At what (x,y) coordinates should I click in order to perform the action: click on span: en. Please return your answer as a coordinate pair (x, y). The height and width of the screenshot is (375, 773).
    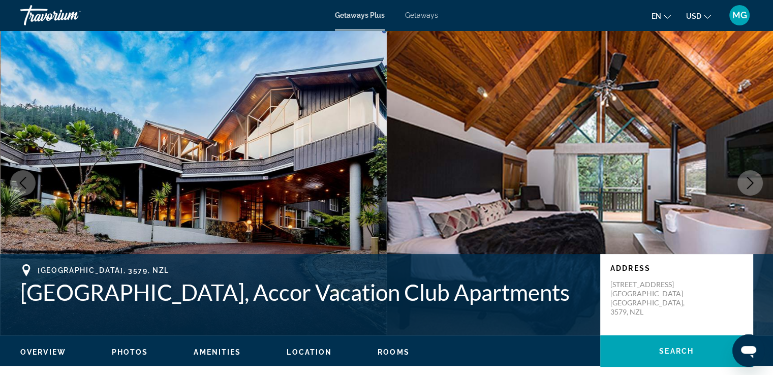
    Looking at the image, I should click on (656, 16).